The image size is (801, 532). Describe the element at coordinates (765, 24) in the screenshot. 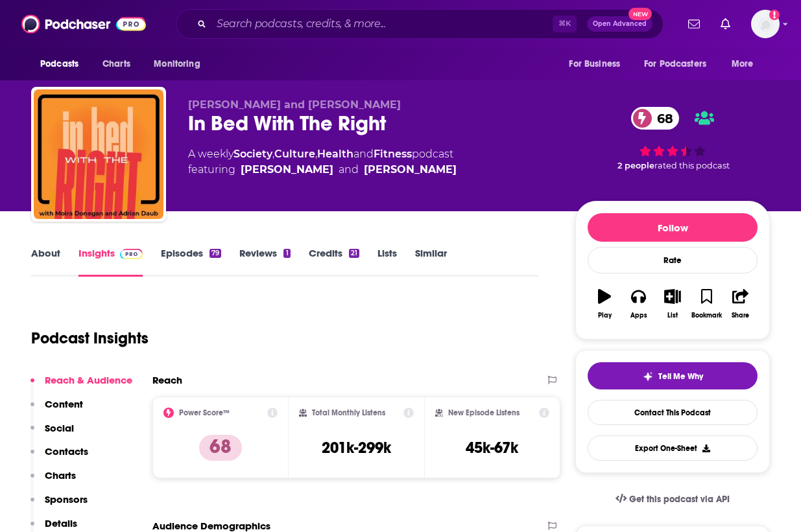

I see `button: Show profile menu` at that location.